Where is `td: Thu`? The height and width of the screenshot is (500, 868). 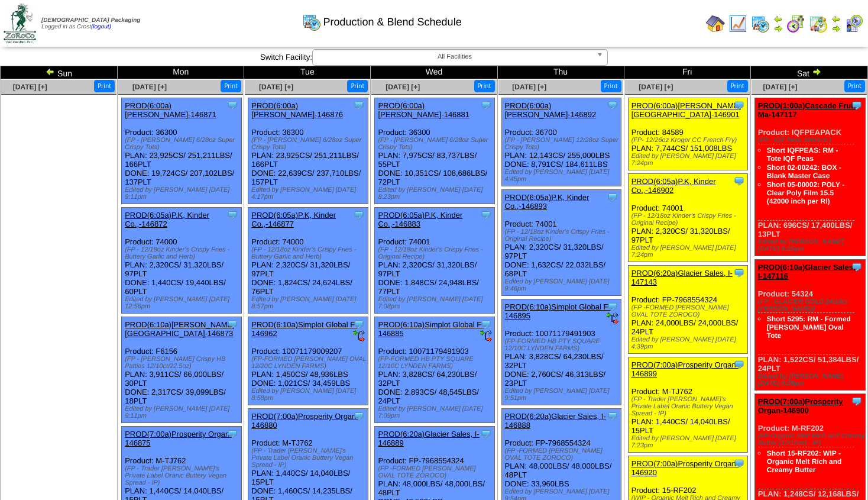 td: Thu is located at coordinates (560, 73).